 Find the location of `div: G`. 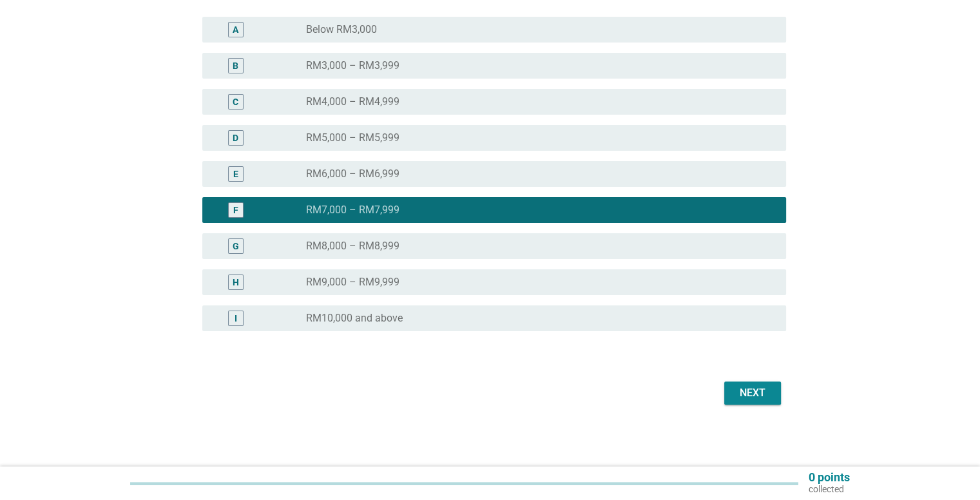

div: G is located at coordinates (236, 246).